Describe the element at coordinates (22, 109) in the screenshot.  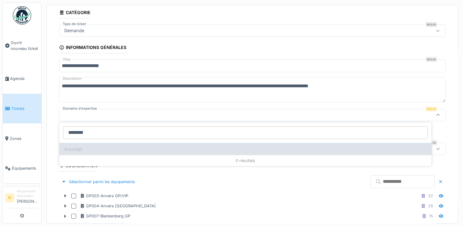
I see `a: Tickets` at that location.